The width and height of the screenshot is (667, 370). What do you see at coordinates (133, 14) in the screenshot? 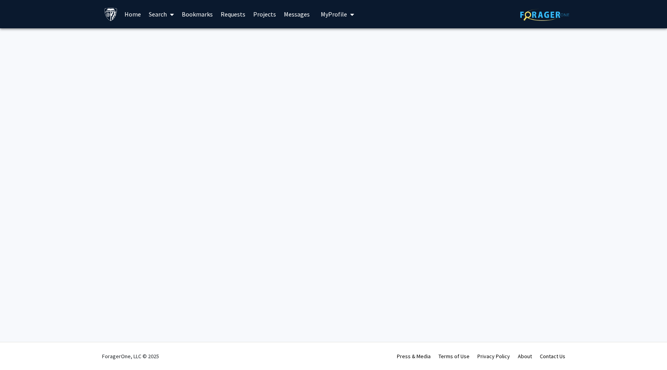
I see `a: Home` at bounding box center [133, 14].